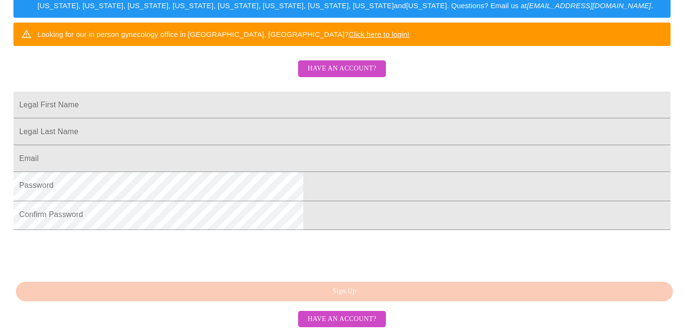 Image resolution: width=684 pixels, height=332 pixels. I want to click on a: Click here to login!, so click(379, 34).